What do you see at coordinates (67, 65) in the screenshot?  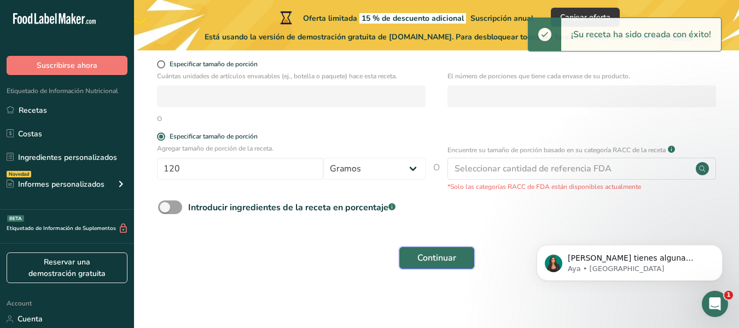 I see `button: Suscribirse ahora` at bounding box center [67, 65].